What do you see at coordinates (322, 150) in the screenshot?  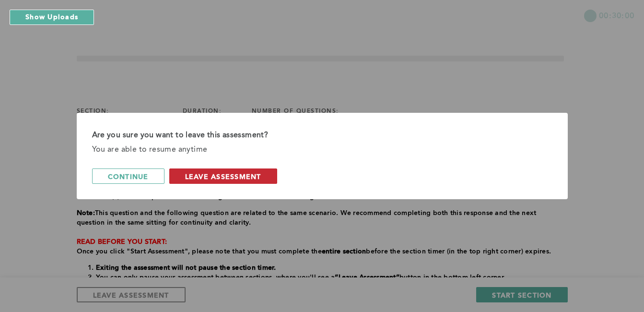 I see `div: You are able to resume anytime` at bounding box center [322, 150].